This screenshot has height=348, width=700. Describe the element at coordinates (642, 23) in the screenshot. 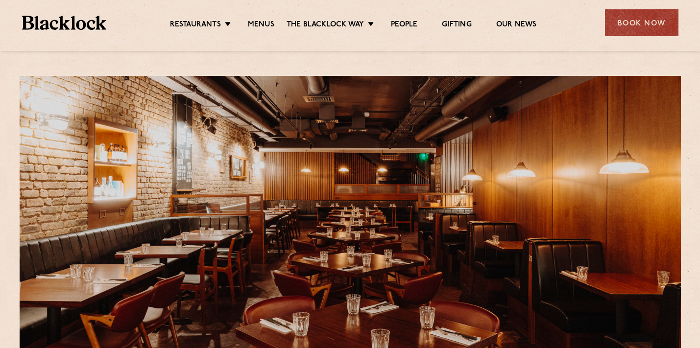

I see `div: Book Now` at that location.